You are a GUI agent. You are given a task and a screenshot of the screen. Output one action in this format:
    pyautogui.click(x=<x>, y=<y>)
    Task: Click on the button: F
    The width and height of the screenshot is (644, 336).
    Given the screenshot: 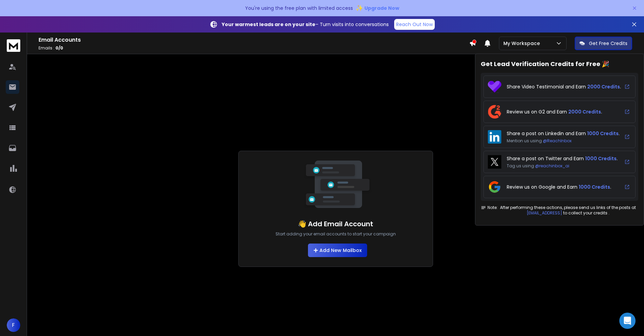 What is the action you would take?
    pyautogui.click(x=13, y=325)
    